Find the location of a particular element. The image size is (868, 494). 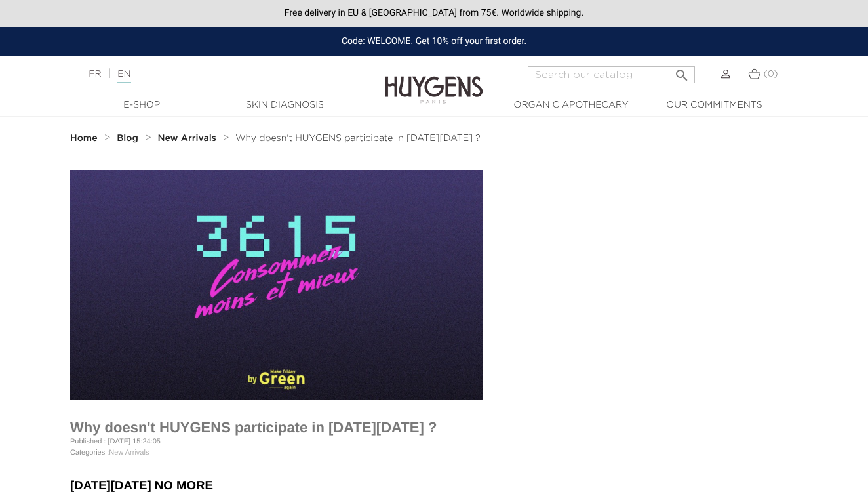

strong: New Arrivals is located at coordinates (186, 138).